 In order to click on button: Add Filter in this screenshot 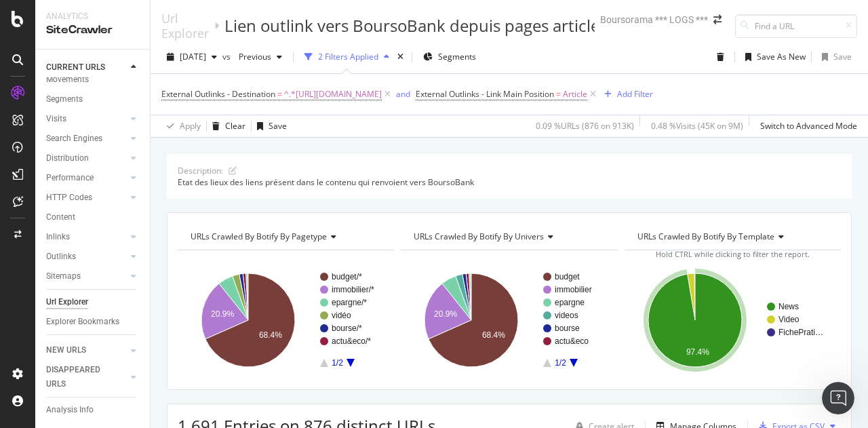, I will do `click(626, 94)`.